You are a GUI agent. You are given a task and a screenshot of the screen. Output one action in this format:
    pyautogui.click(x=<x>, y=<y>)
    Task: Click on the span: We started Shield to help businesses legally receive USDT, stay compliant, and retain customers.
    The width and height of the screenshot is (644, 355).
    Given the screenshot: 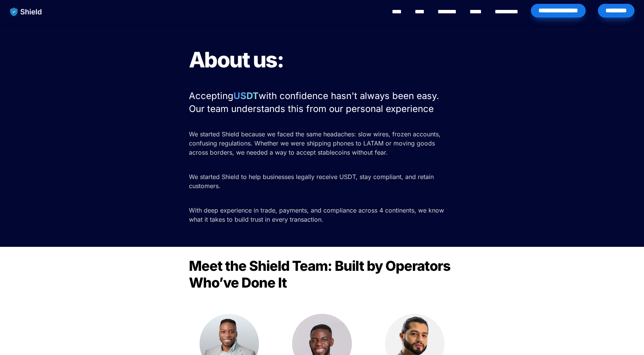 What is the action you would take?
    pyautogui.click(x=312, y=181)
    